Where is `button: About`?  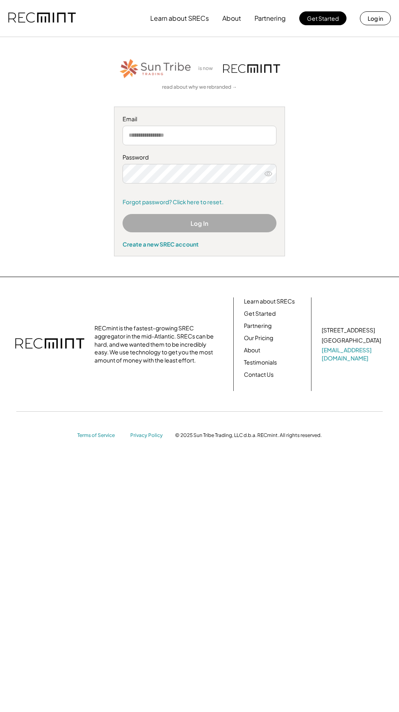 button: About is located at coordinates (232, 18).